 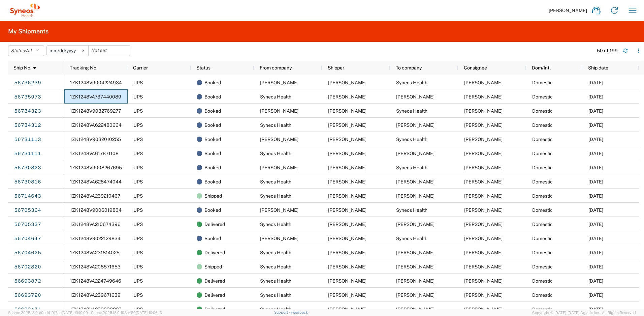 What do you see at coordinates (84, 68) in the screenshot?
I see `span: Tracking No.` at bounding box center [84, 68].